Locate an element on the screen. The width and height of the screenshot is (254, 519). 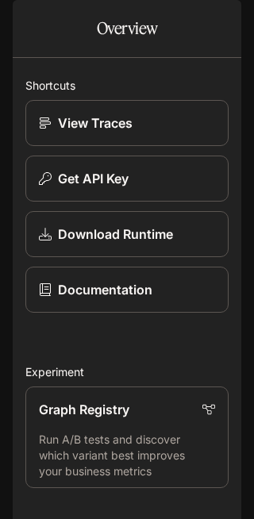
p: Graph Registry is located at coordinates (84, 410).